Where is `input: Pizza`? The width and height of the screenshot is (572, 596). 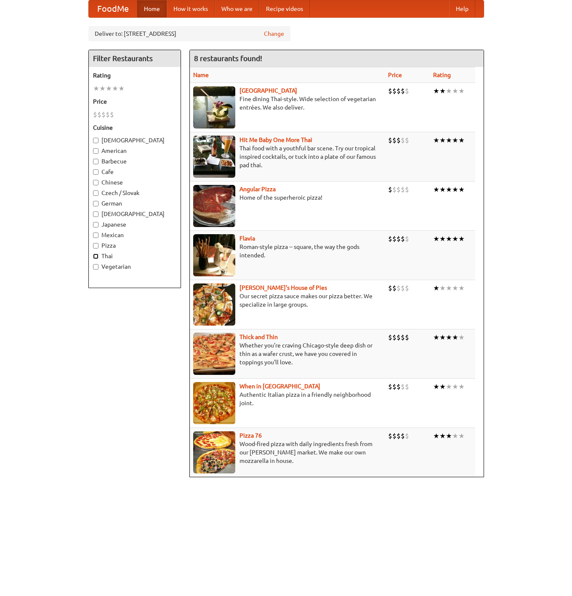
input: Pizza is located at coordinates (96, 246).